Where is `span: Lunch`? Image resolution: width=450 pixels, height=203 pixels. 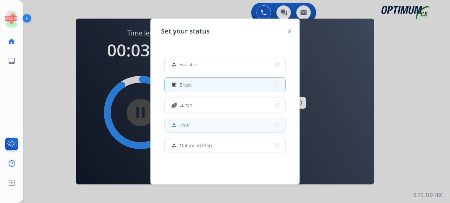
span: Lunch is located at coordinates (186, 105).